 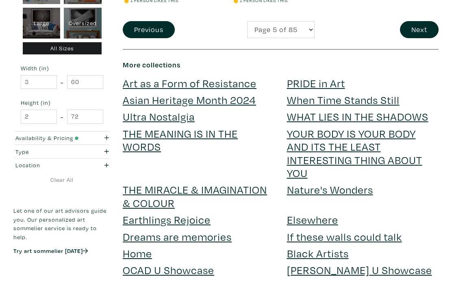 What do you see at coordinates (167, 220) in the screenshot?
I see `a: Earthlings Rejoice` at bounding box center [167, 220].